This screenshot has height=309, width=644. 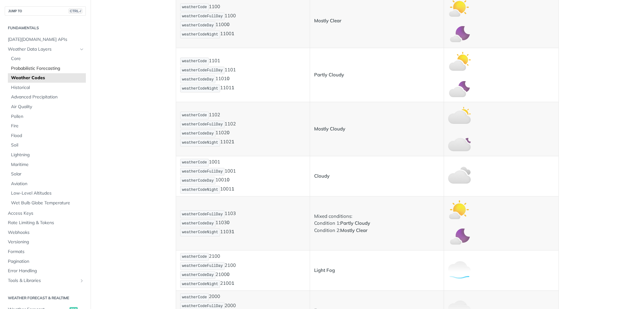 What do you see at coordinates (46, 232) in the screenshot?
I see `span: Webhooks` at bounding box center [46, 232].